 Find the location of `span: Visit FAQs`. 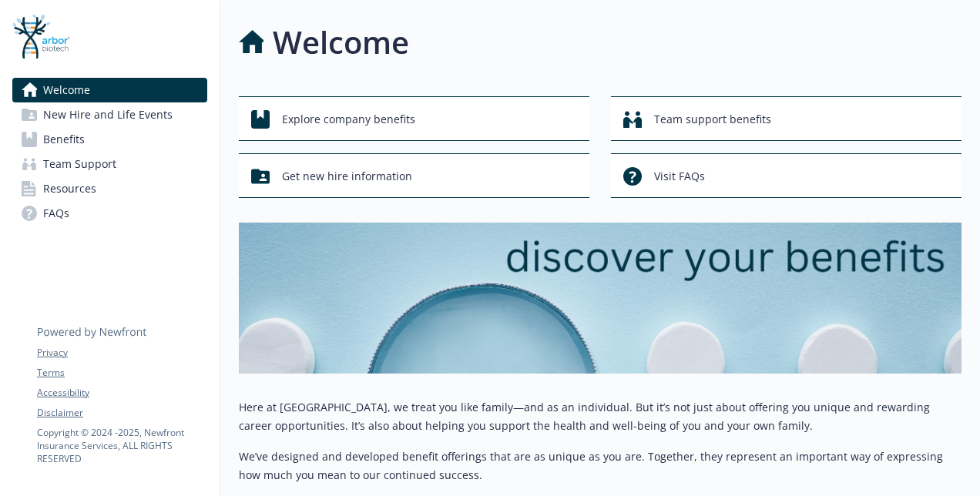

span: Visit FAQs is located at coordinates (679, 176).